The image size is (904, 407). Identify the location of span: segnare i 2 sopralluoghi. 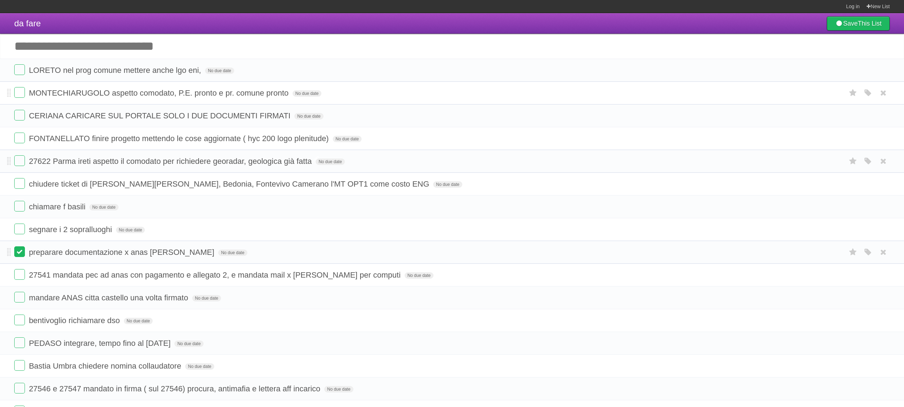
(71, 229).